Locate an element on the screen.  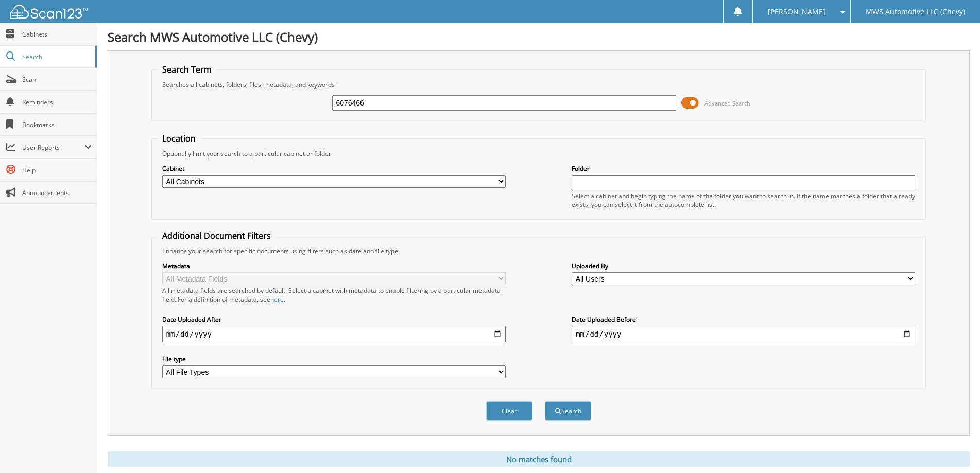
span: Help is located at coordinates (57, 170).